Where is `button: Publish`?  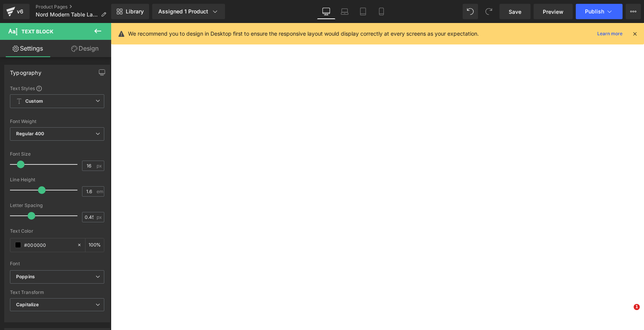 button: Publish is located at coordinates (599, 12).